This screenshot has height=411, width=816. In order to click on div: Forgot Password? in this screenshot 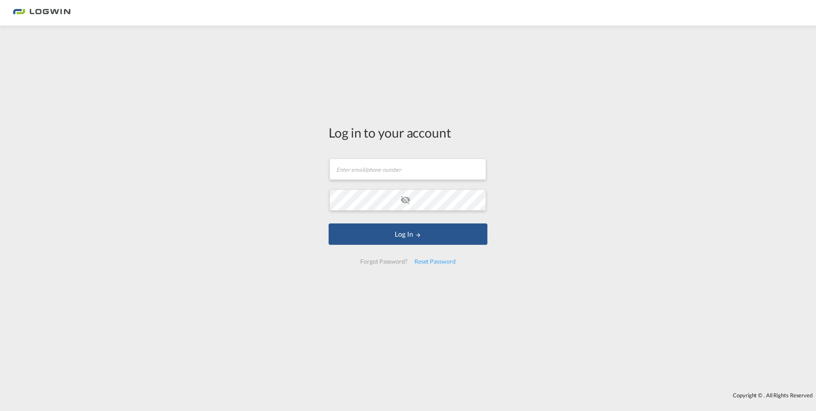, I will do `click(384, 261)`.